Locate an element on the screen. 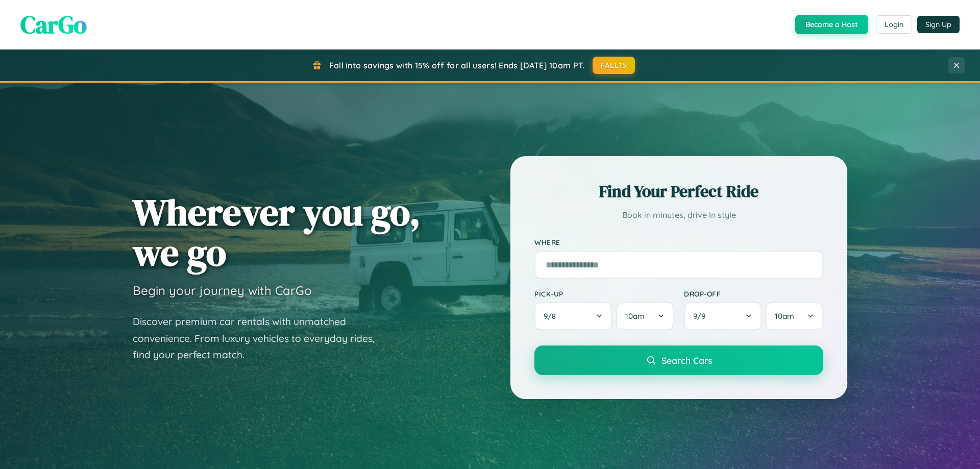  button: Sign Up is located at coordinates (938, 24).